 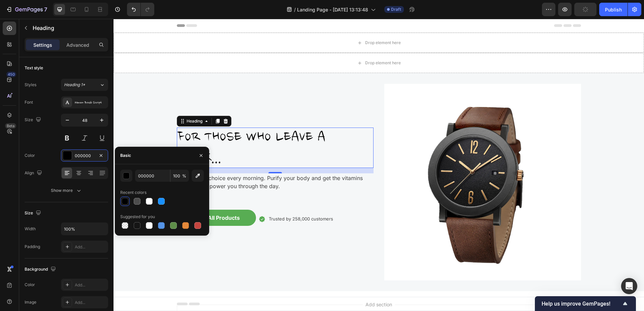 I want to click on div: Basic, so click(x=126, y=155).